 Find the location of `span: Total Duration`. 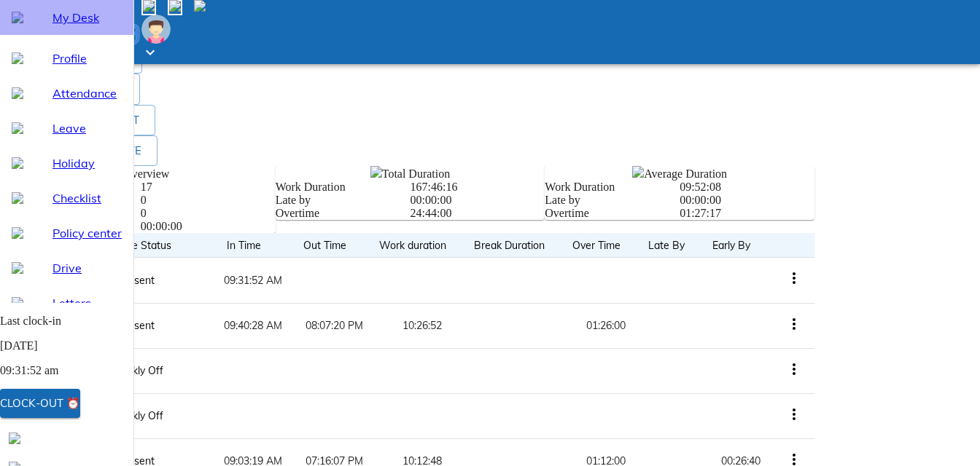

span: Total Duration is located at coordinates (416, 174).